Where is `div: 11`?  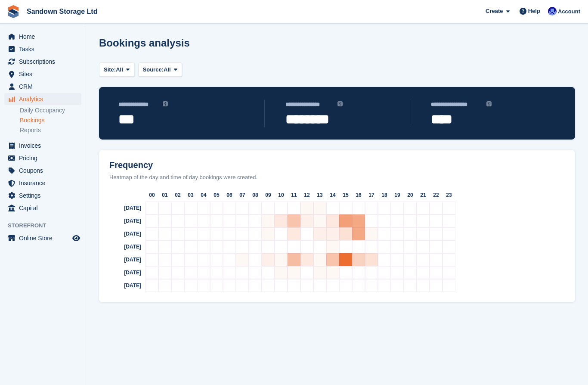 div: 11 is located at coordinates (294, 195).